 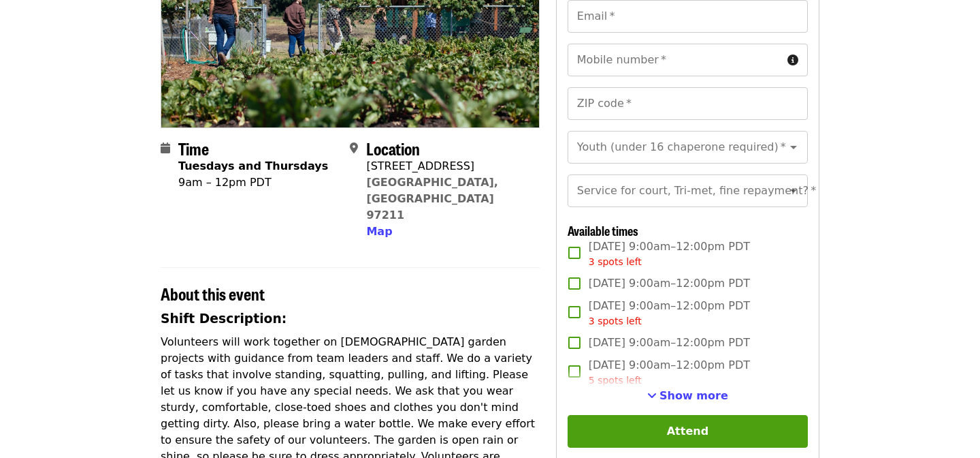 I want to click on input: Mobile number, so click(x=674, y=60).